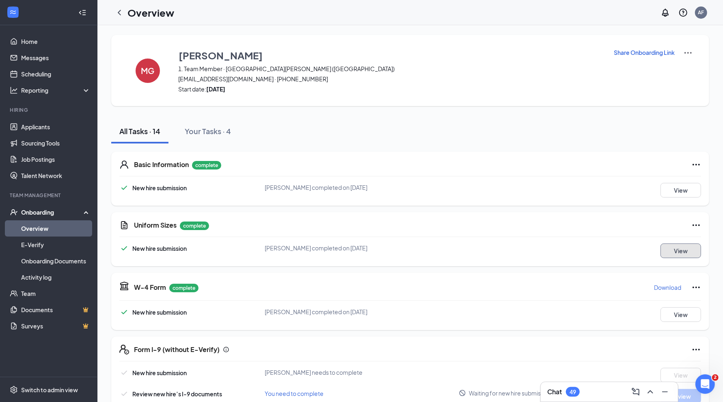 Image resolution: width=723 pixels, height=402 pixels. I want to click on svg: TaxGovernmentIcon, so click(124, 285).